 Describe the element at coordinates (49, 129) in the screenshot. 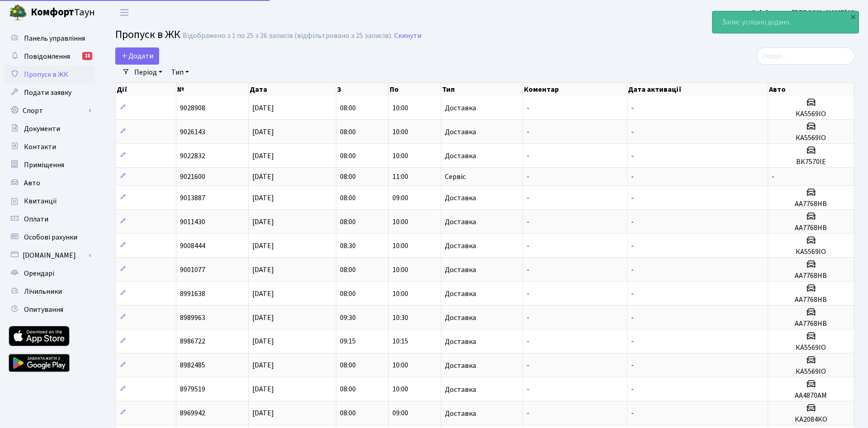

I see `a: Документи` at that location.